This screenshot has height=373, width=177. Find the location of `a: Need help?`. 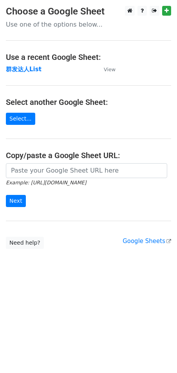

a: Need help? is located at coordinates (25, 243).